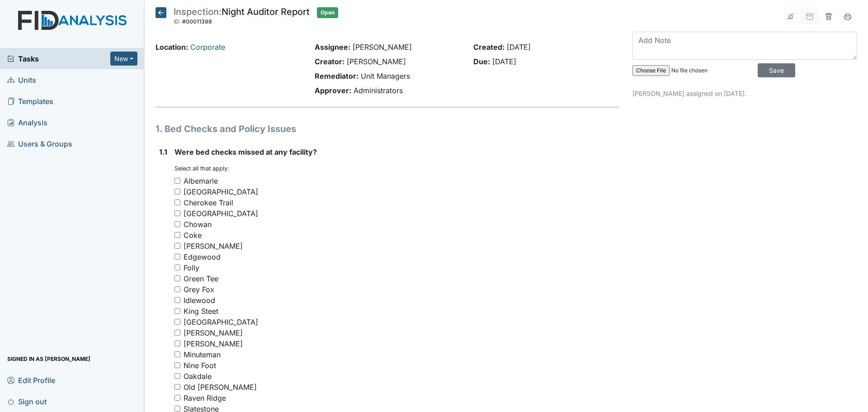 The width and height of the screenshot is (868, 412). Describe the element at coordinates (329, 61) in the screenshot. I see `strong: Creator:` at that location.